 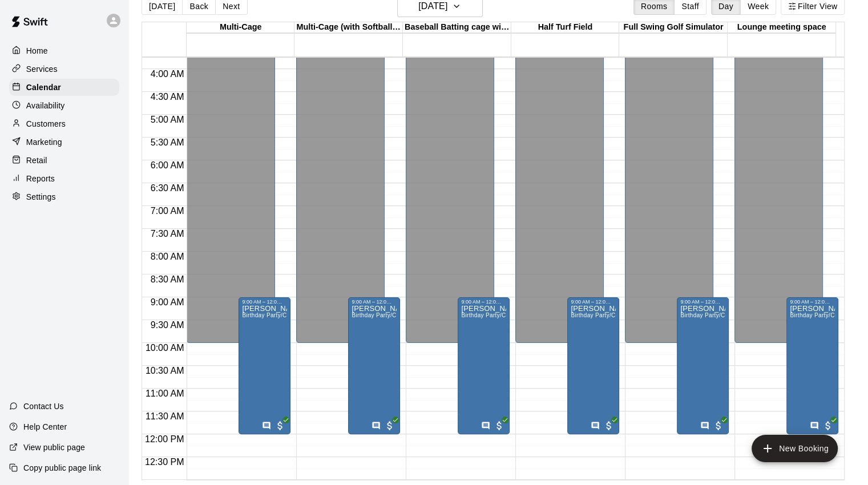 What do you see at coordinates (64, 179) in the screenshot?
I see `a: Reports` at bounding box center [64, 179].